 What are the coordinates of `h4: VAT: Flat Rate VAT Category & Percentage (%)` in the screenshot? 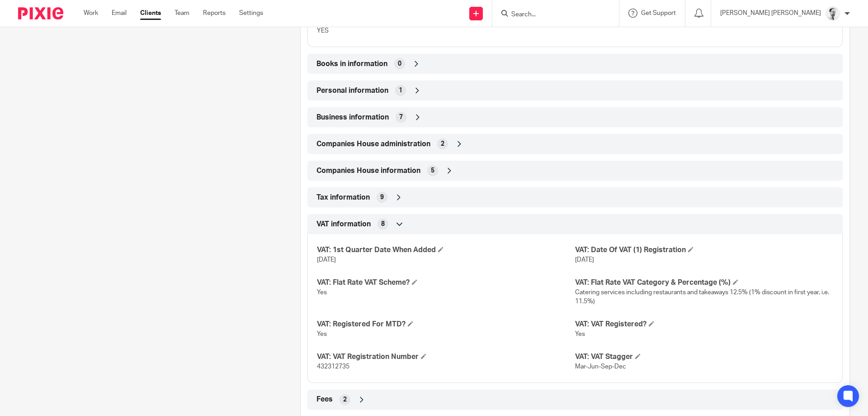 It's located at (704, 282).